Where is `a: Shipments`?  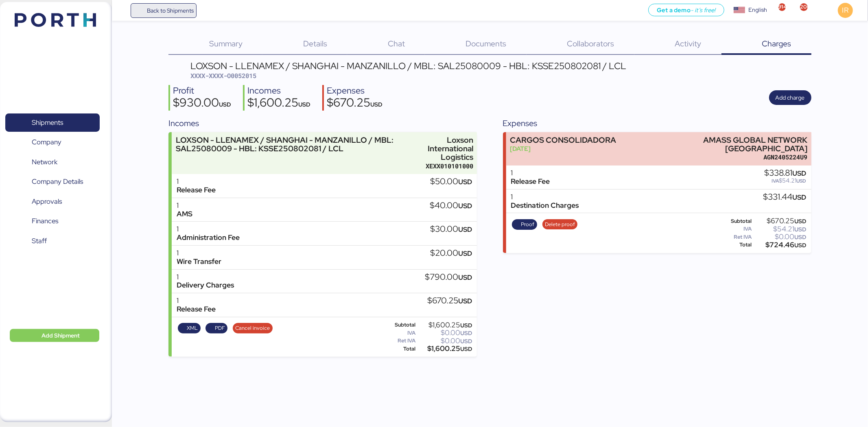
a: Shipments is located at coordinates (53, 123).